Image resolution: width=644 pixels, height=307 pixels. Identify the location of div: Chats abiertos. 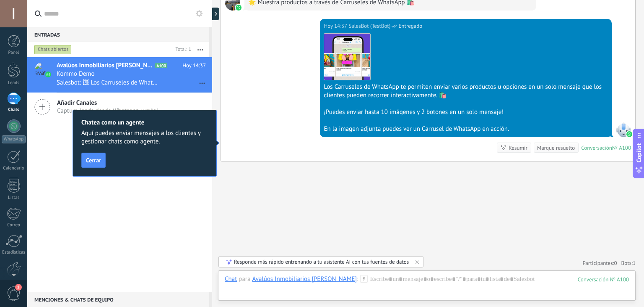
(53, 49).